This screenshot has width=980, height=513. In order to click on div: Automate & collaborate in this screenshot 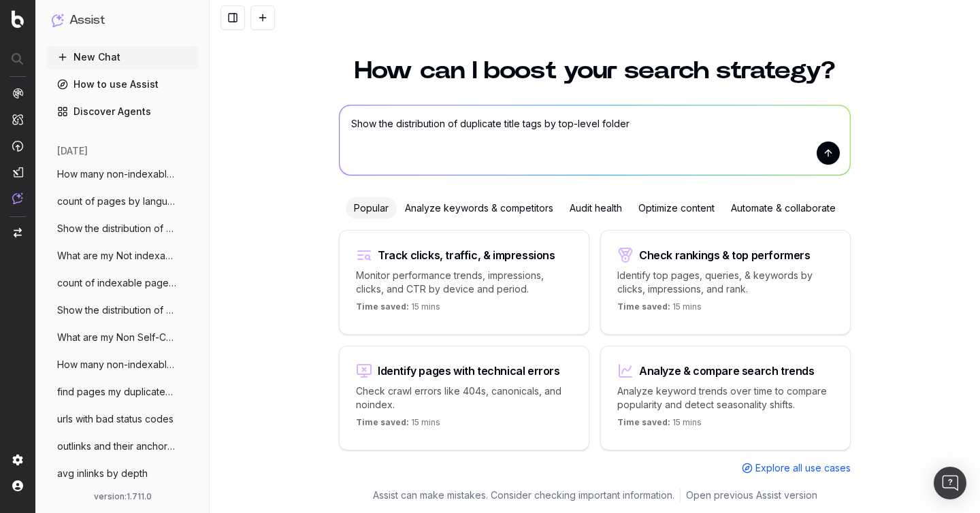, I will do `click(783, 208)`.